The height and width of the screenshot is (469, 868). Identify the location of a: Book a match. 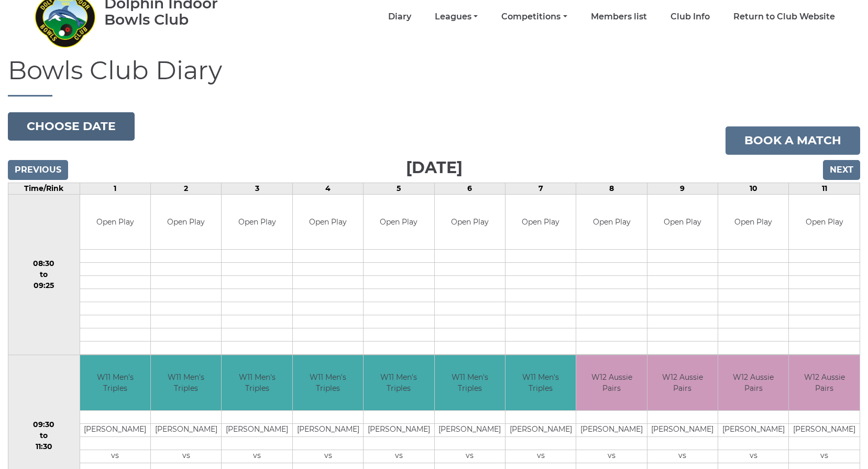
(792, 140).